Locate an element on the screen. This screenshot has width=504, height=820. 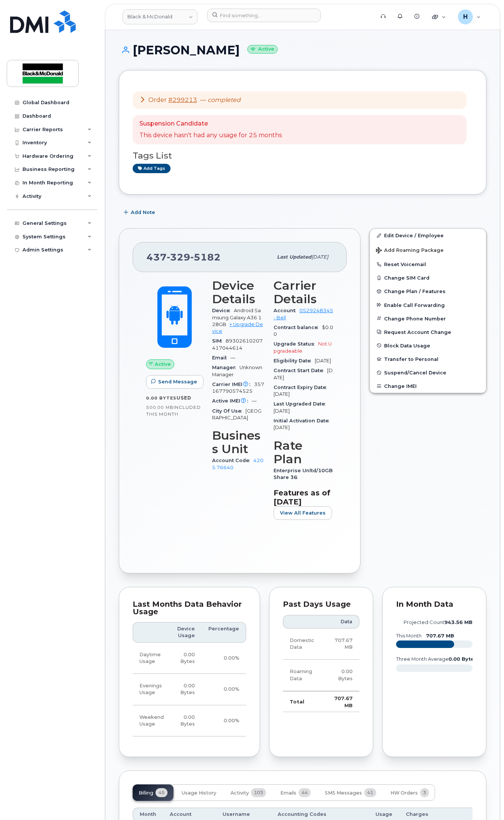
span: Account Code is located at coordinates (233, 460).